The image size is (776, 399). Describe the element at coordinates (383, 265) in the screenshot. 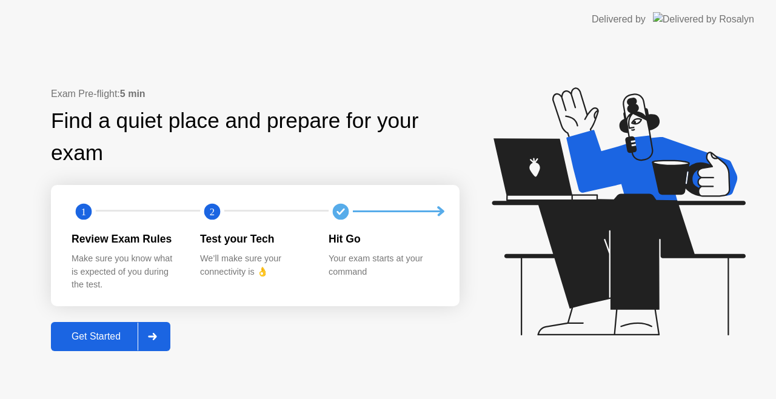

I see `div: Your exam starts at your command` at that location.